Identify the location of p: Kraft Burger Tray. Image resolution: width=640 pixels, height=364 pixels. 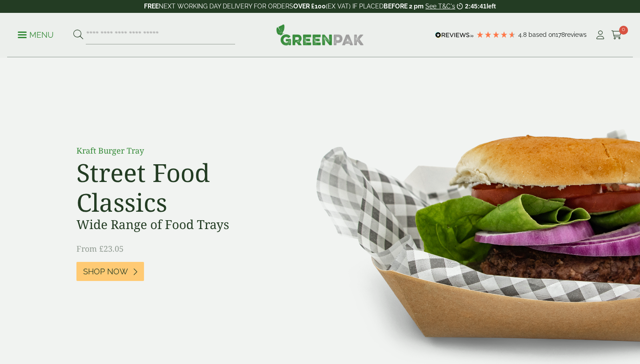
(176, 150).